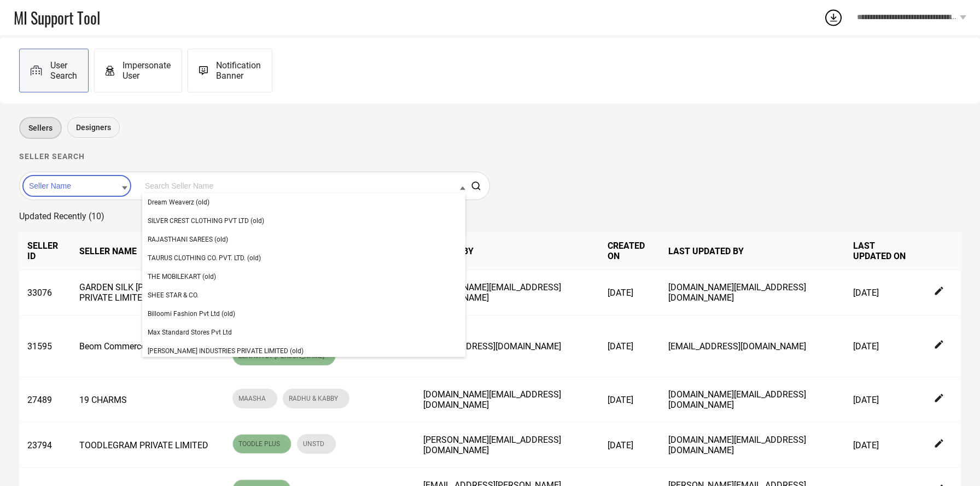 This screenshot has width=980, height=486. I want to click on th: CREATED BY, so click(507, 251).